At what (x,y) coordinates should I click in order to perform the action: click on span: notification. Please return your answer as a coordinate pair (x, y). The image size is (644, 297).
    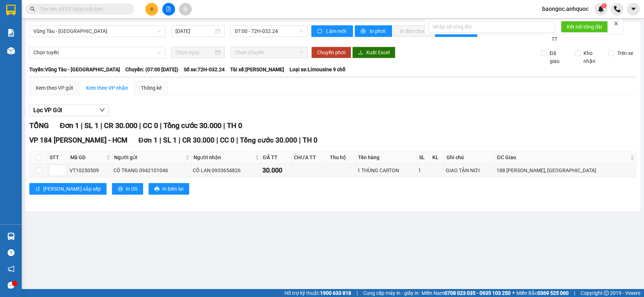
    Looking at the image, I should click on (11, 269).